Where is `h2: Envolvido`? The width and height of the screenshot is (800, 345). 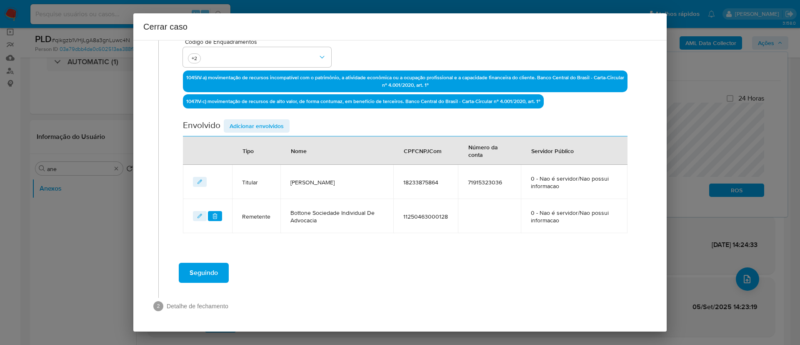 h2: Envolvido is located at coordinates (202, 126).